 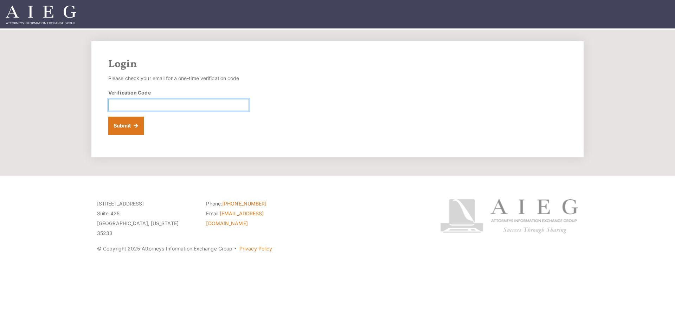 What do you see at coordinates (255, 249) in the screenshot?
I see `p: © Copyright 2025 Attorneys Information Exchange Group` at bounding box center [255, 249].